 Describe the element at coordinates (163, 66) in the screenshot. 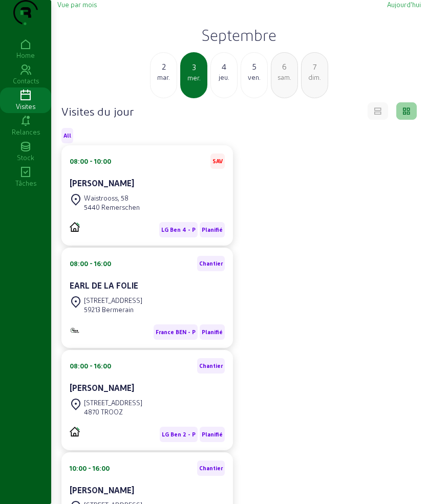

I see `div: 2` at that location.